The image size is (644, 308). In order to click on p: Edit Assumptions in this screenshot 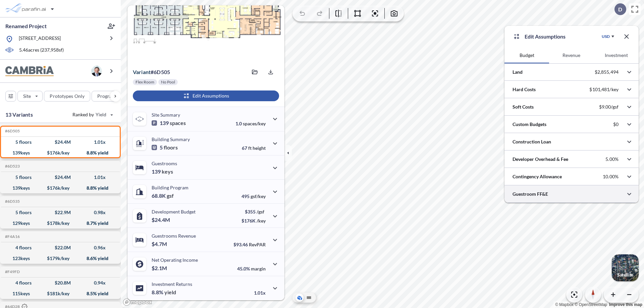, I will do `click(545, 37)`.